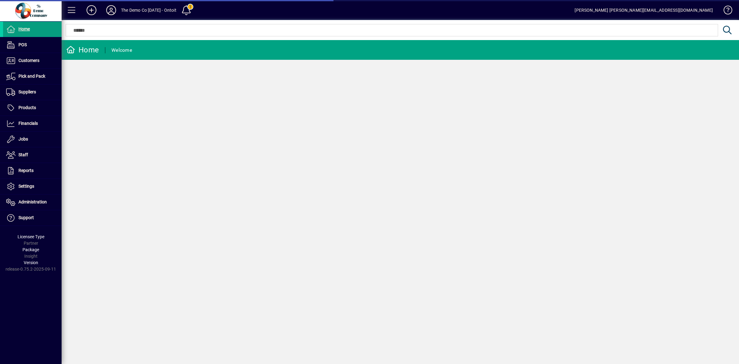 This screenshot has height=364, width=739. Describe the element at coordinates (32, 171) in the screenshot. I see `a: Reports` at that location.